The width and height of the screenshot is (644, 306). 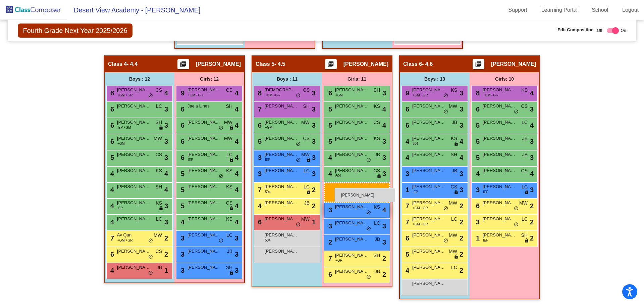 What do you see at coordinates (265, 64) in the screenshot?
I see `span: Class 5` at bounding box center [265, 64].